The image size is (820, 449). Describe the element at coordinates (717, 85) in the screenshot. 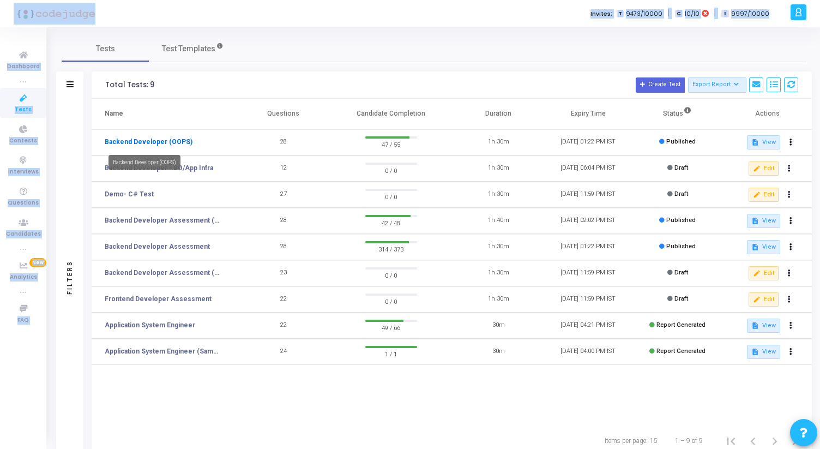

I see `button: Export Report` at that location.